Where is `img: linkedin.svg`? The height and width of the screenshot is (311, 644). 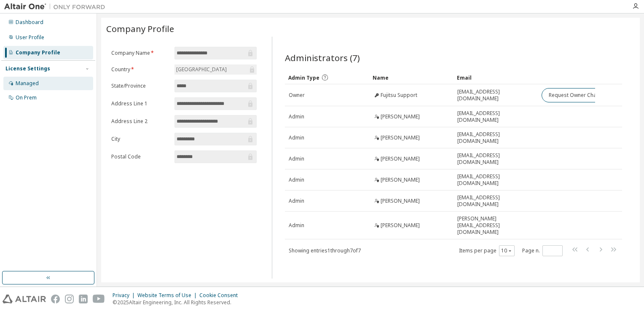
img: linkedin.svg is located at coordinates (83, 299).